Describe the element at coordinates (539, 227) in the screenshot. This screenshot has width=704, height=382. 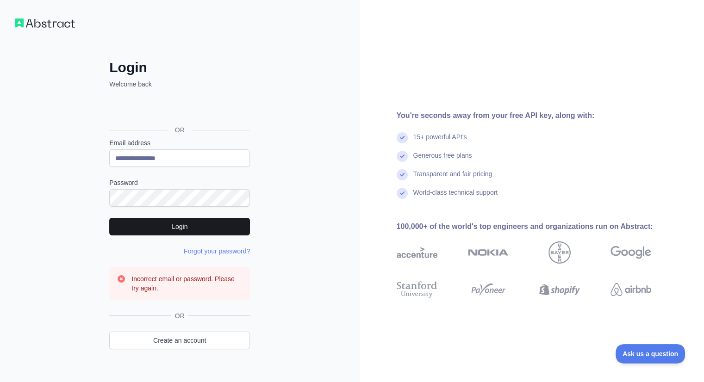
I see `div: 100,000+ of the world's top engineers and organizations run on Abstract:` at that location.